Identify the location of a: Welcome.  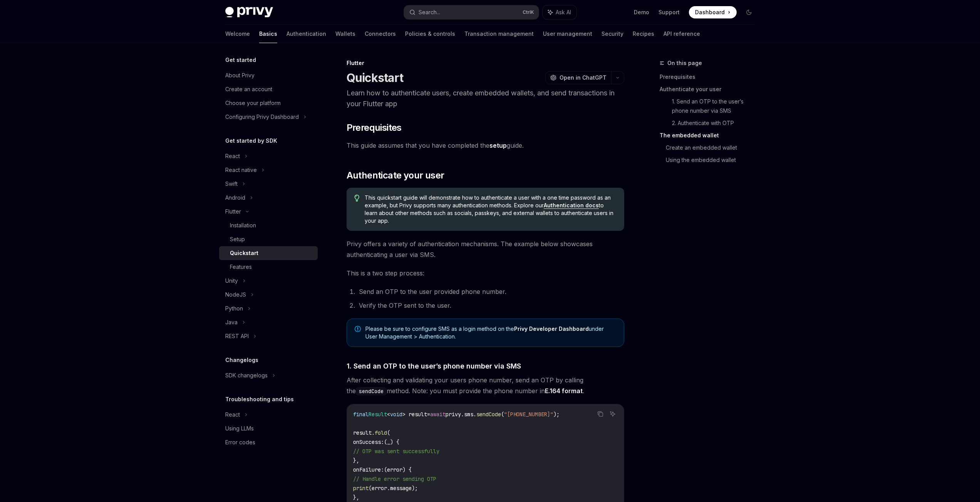
(238, 34).